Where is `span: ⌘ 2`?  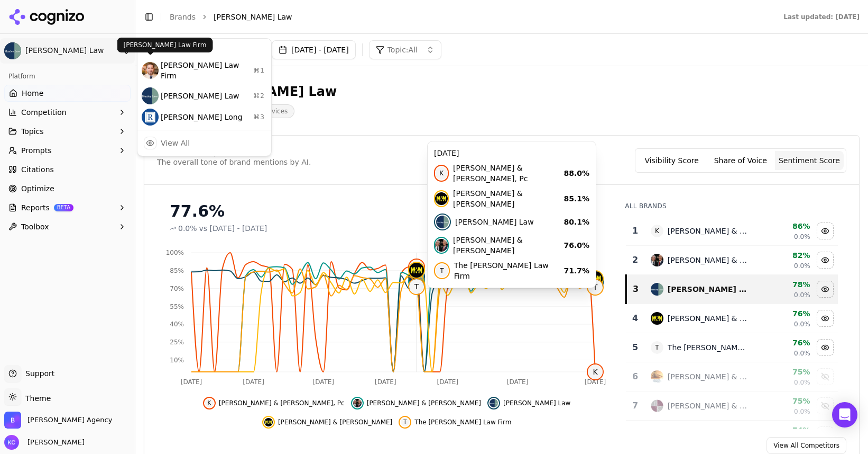 span: ⌘ 2 is located at coordinates (259, 96).